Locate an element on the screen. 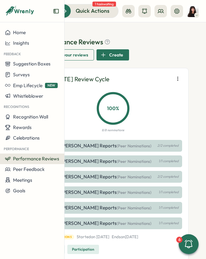 Image resolution: width=206 pixels, height=259 pixels. span: Performance Reviews is located at coordinates (36, 159).